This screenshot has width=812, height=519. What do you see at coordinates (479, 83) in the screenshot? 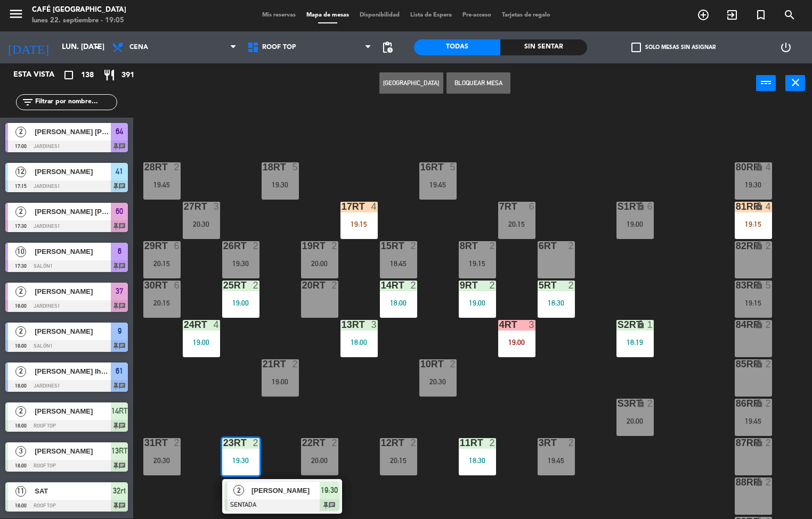
I see `button: Bloquear Mesa` at bounding box center [479, 83].